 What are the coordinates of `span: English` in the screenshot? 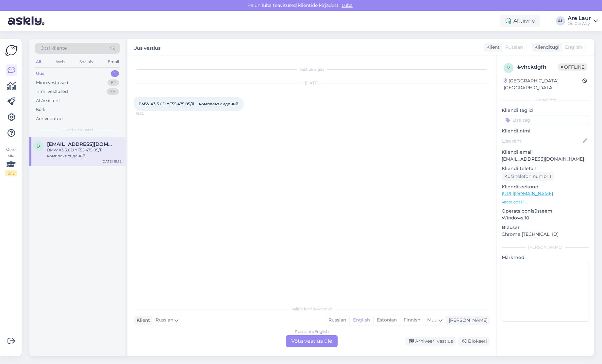 It's located at (574, 47).